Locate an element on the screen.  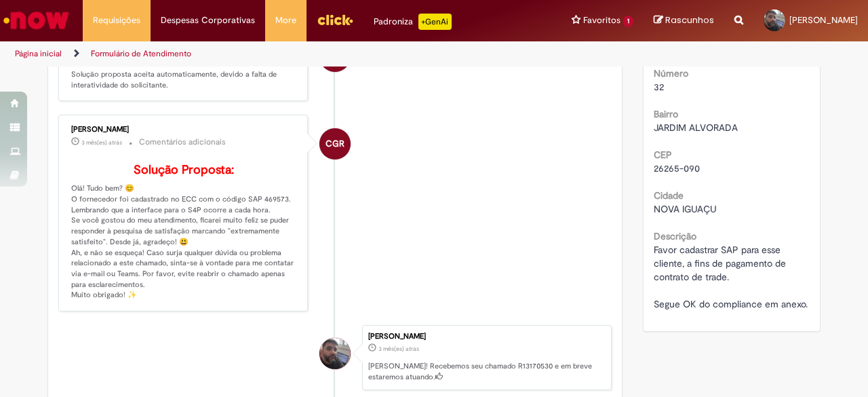
a: Formulário de Atendimento is located at coordinates (141, 54).